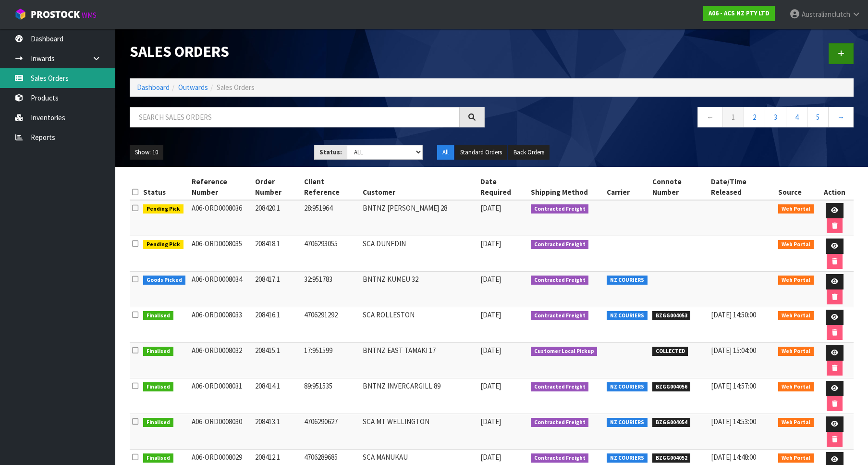 The height and width of the screenshot is (465, 868). What do you see at coordinates (503, 187) in the screenshot?
I see `th: Date Required` at bounding box center [503, 187].